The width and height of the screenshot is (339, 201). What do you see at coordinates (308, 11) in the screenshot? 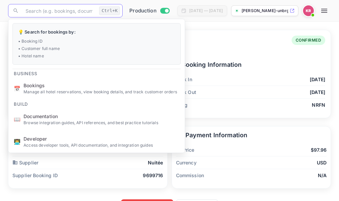
I see `img: Kobus Roux` at bounding box center [308, 11].